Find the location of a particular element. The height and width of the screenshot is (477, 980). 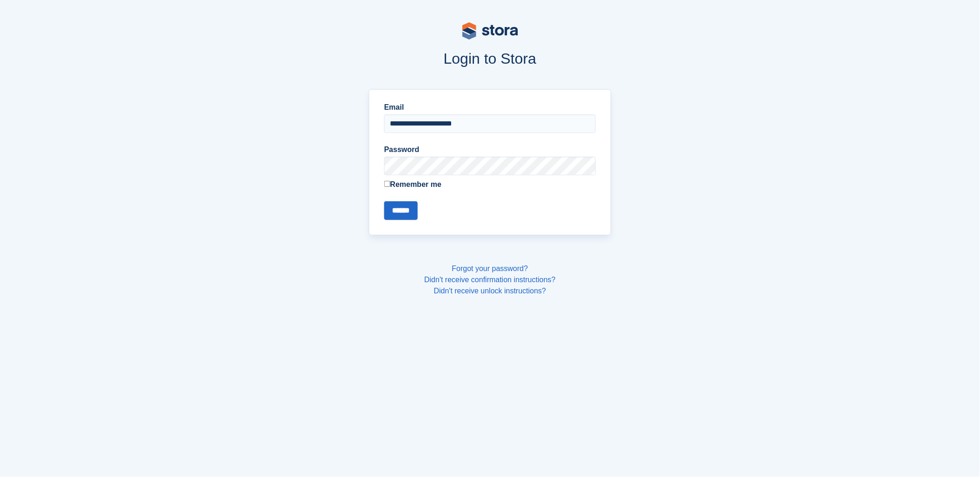

h1: Login to Stora is located at coordinates (490, 59).